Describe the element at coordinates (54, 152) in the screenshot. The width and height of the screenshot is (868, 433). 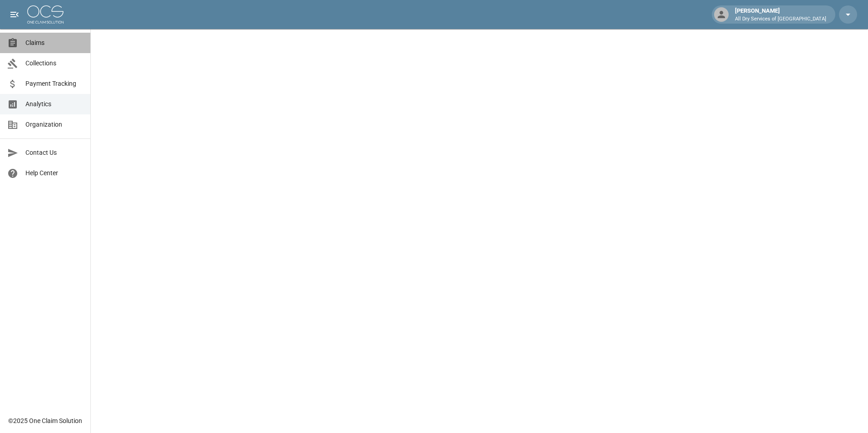
I see `span: Contact Us` at that location.